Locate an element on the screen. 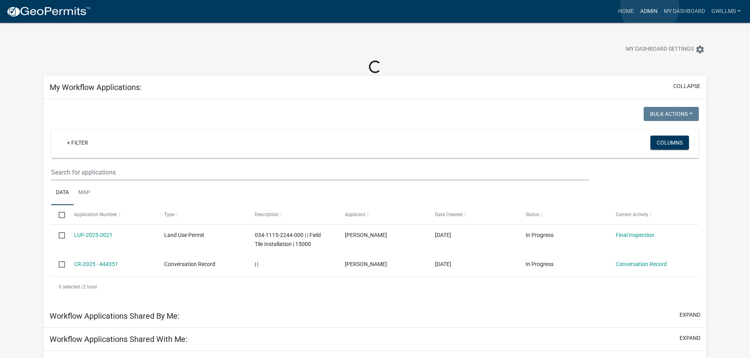 This screenshot has width=750, height=358. a: gwillms is located at coordinates (726, 11).